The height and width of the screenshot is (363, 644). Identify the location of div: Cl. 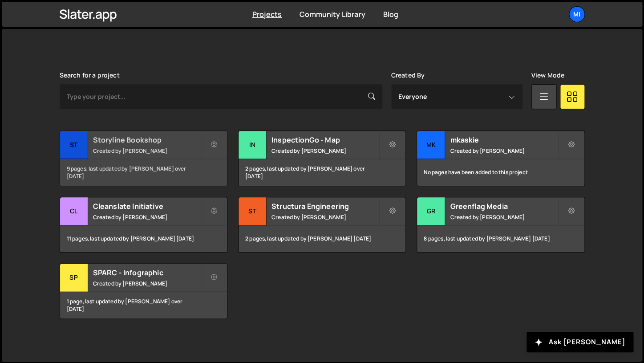
(74, 211).